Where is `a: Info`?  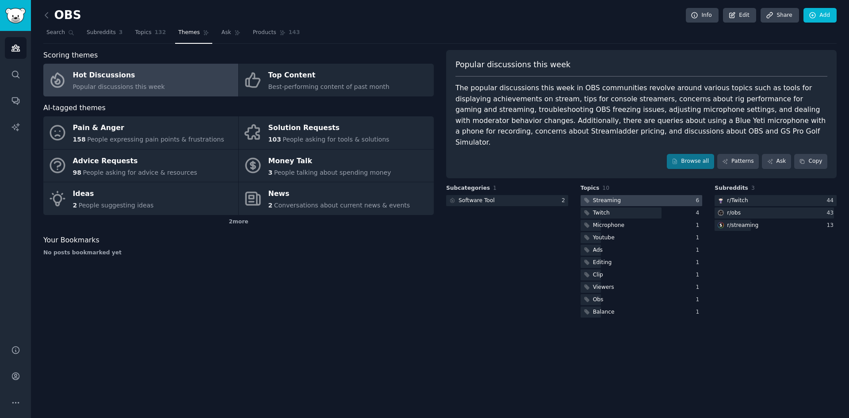
a: Info is located at coordinates (702, 15).